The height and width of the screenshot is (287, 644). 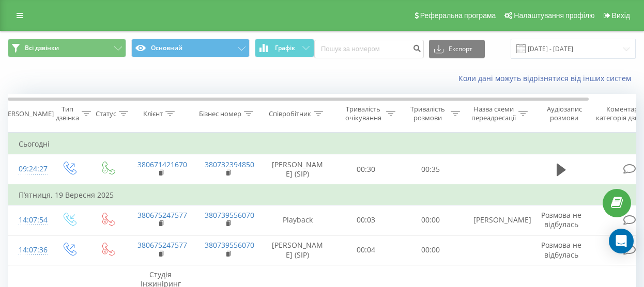 I want to click on span: Вихід, so click(x=621, y=15).